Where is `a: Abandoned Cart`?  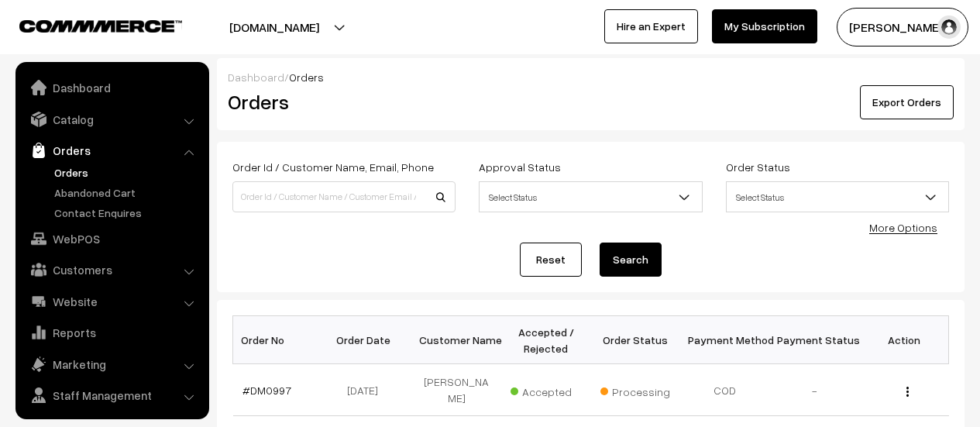 a: Abandoned Cart is located at coordinates (127, 192).